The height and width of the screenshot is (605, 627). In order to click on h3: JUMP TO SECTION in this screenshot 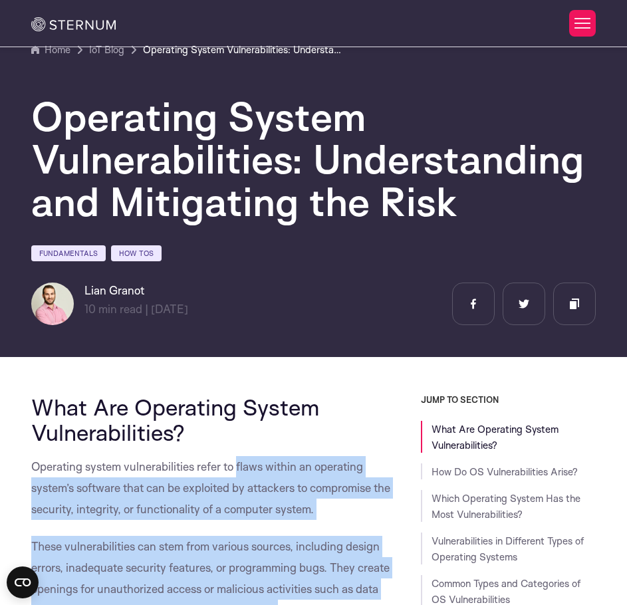, I will do `click(508, 399)`.